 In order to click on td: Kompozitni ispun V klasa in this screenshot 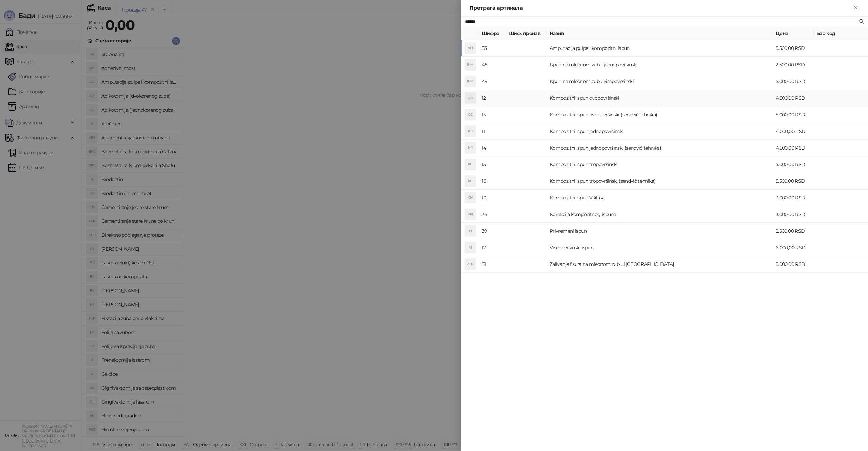, I will do `click(660, 198)`.